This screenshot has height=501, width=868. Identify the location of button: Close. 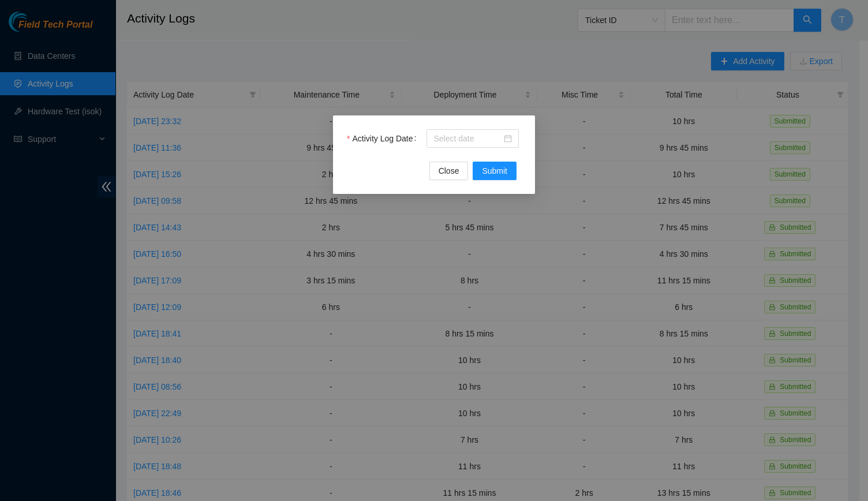
(449, 171).